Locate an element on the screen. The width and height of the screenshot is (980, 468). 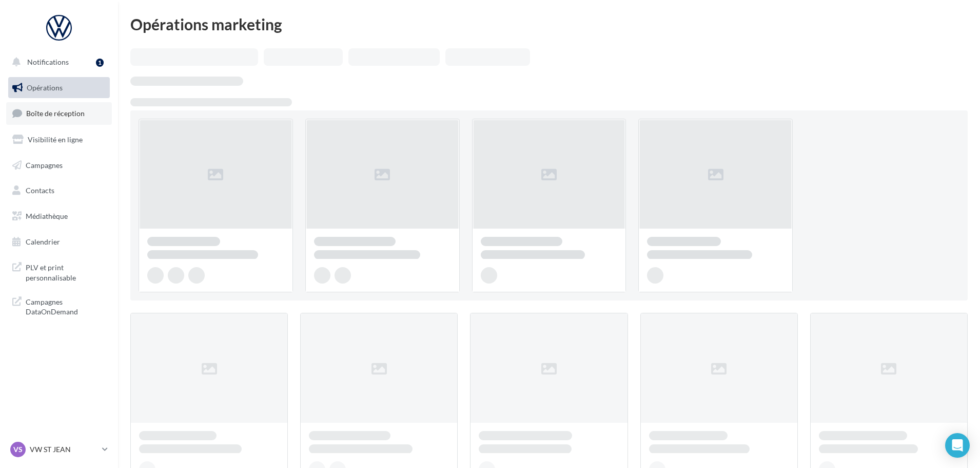
a: Campagnes DataOnDemand is located at coordinates (59, 306).